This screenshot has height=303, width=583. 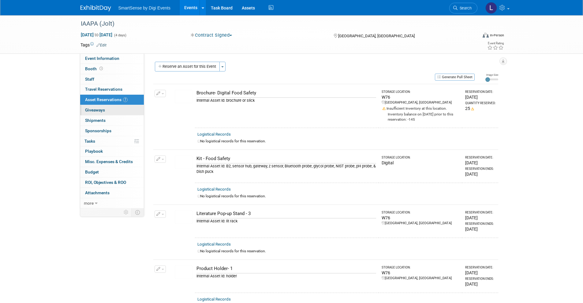 I want to click on div: Literature Pop-up Stand - 3, so click(x=286, y=214).